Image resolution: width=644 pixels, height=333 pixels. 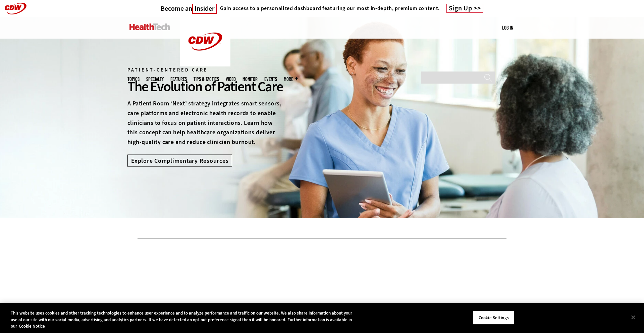 I want to click on a: Explore Complimentary Resources, so click(x=180, y=161).